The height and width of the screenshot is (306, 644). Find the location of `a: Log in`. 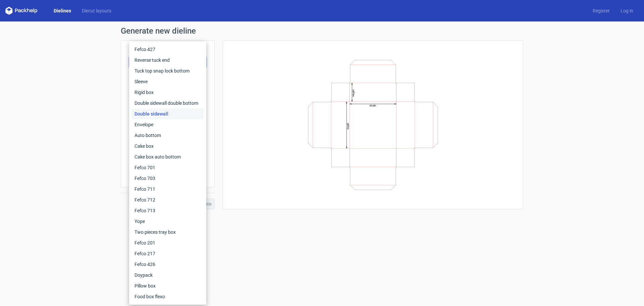

a: Log in is located at coordinates (627, 11).